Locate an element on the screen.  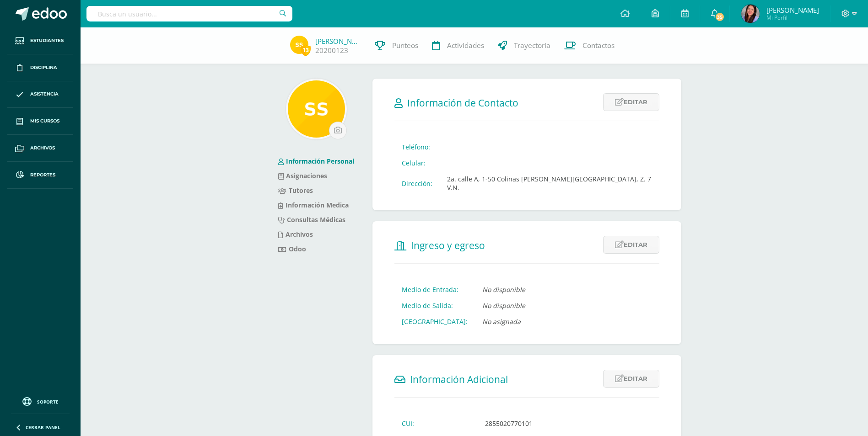
td: Medio de Entrada: is located at coordinates (434, 290).